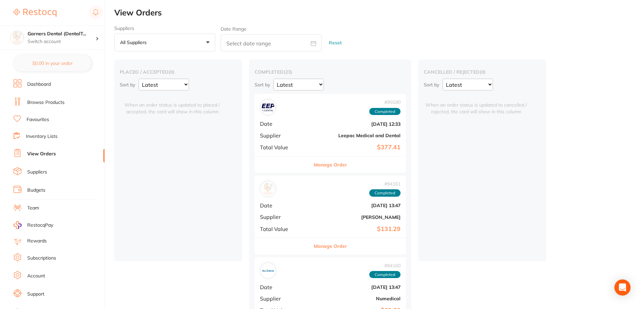 This screenshot has height=309, width=644. What do you see at coordinates (165, 43) in the screenshot?
I see `button: All suppliers` at bounding box center [165, 43].